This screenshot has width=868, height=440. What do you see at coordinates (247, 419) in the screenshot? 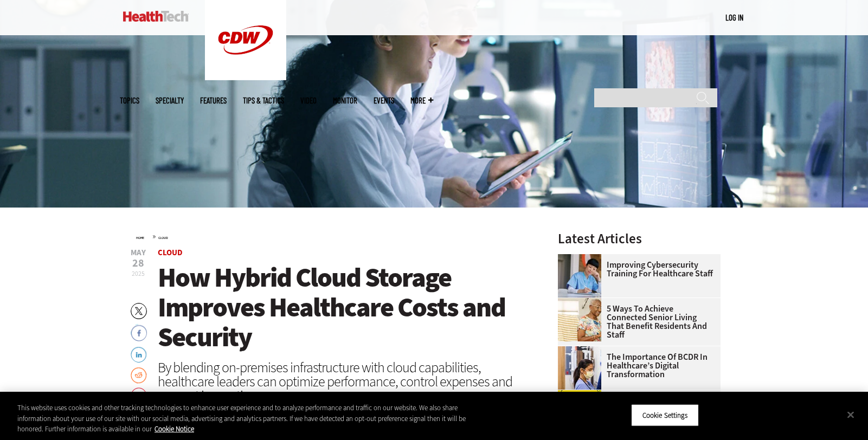
I see `div: This website uses cookies and other tracking technologies to enhance user experience and to analy...` at bounding box center [247, 419].